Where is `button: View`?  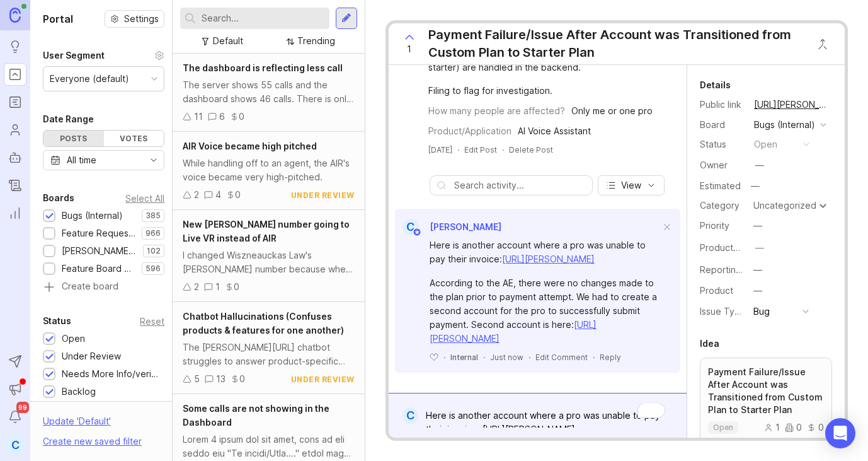
button: View is located at coordinates (631, 186).